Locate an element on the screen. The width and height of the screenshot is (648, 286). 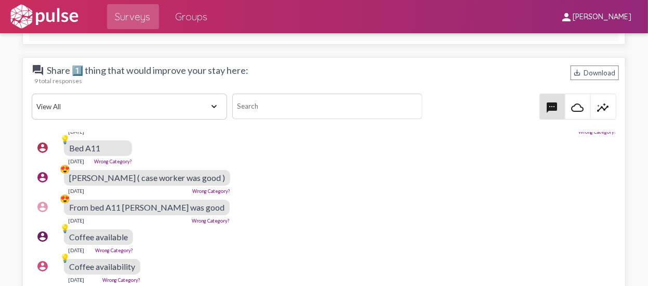
span: Bed A11 is located at coordinates (85, 148).